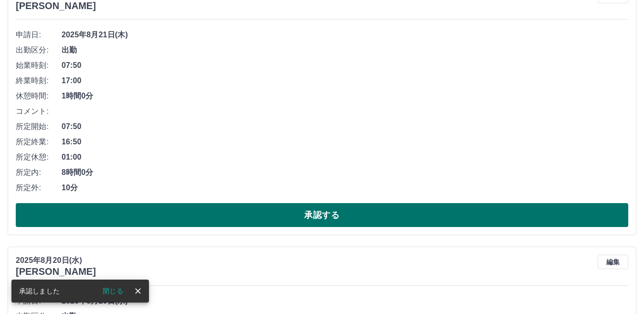 The image size is (644, 314). What do you see at coordinates (344, 35) in the screenshot?
I see `span: 2025年8月21日(木)` at bounding box center [344, 35].